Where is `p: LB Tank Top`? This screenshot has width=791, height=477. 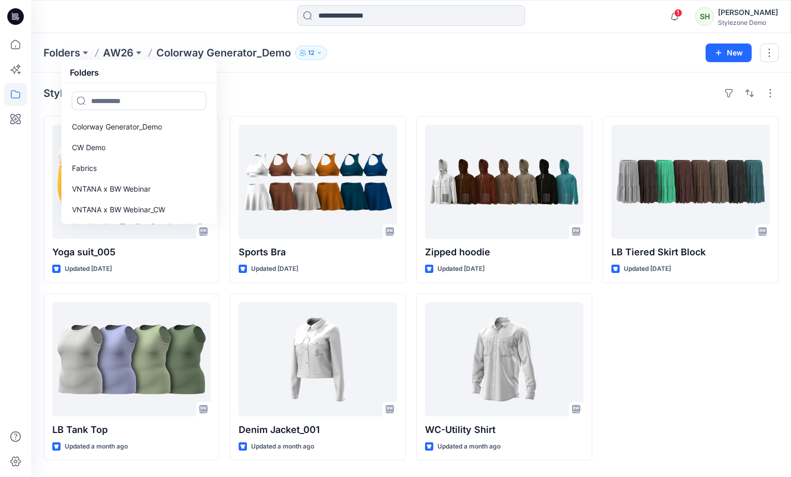 p: LB Tank Top is located at coordinates (132, 430).